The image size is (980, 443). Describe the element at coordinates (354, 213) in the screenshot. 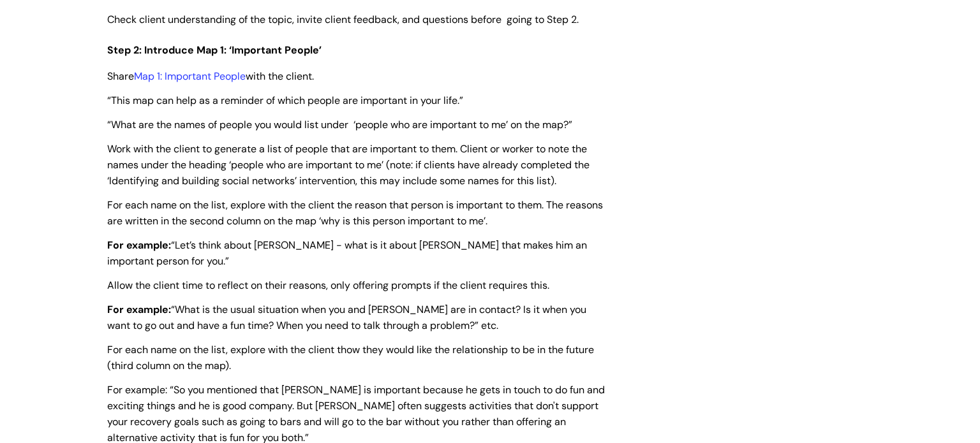

I see `span: For each name on the list, explore with the client the reason that person is important to them. T...` at that location.